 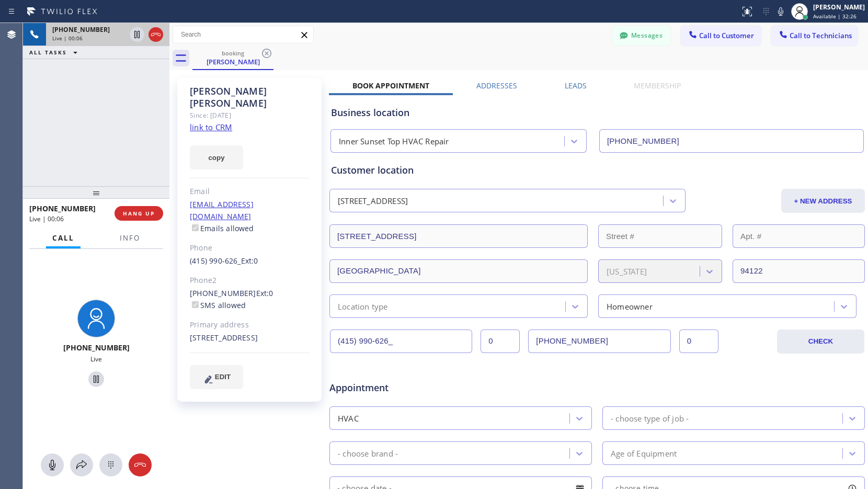 What do you see at coordinates (130, 238) in the screenshot?
I see `button: Info` at bounding box center [130, 238].